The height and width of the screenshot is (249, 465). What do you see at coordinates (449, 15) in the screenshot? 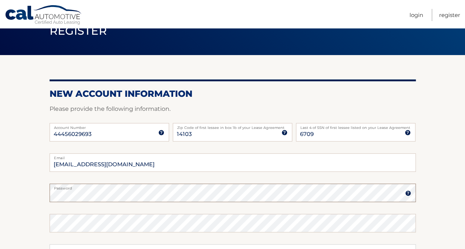
I see `a: Register` at bounding box center [449, 15].